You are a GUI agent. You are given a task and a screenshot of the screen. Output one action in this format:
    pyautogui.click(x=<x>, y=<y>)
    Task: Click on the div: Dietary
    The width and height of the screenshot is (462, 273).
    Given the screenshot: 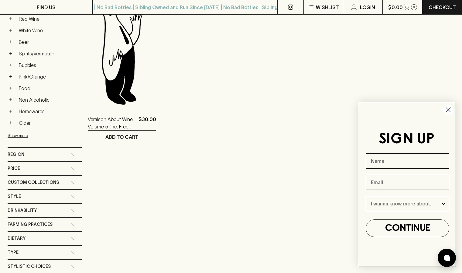 What is the action you would take?
    pyautogui.click(x=45, y=238)
    